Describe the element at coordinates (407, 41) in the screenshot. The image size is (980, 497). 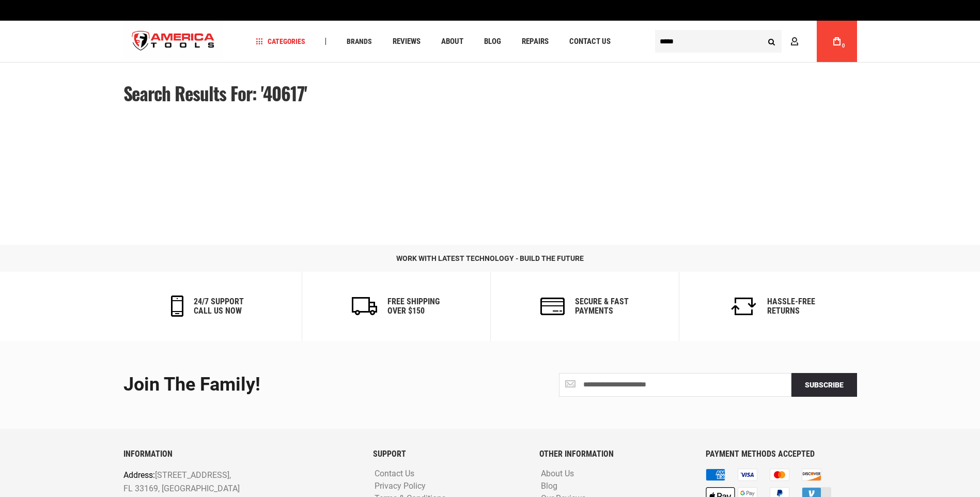
I see `a: Reviews` at that location.